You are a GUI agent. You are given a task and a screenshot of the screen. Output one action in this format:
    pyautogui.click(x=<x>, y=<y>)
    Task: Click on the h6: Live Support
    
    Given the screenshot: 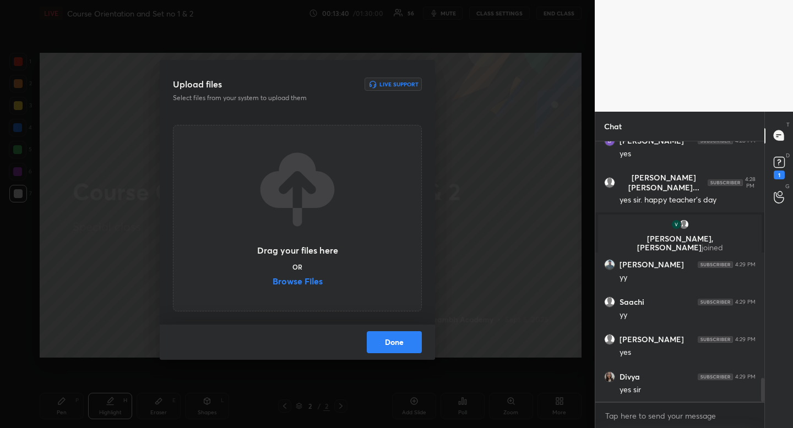 What is the action you would take?
    pyautogui.click(x=398, y=84)
    